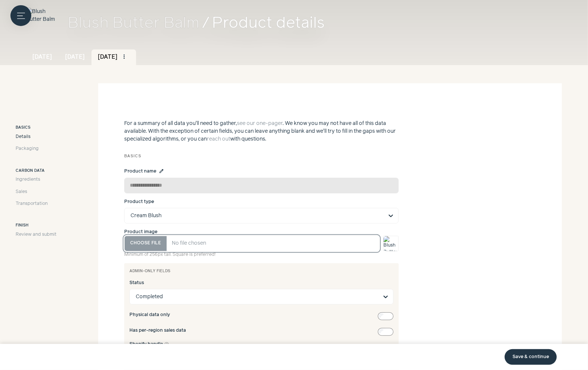 Image resolution: width=588 pixels, height=370 pixels. I want to click on span: Physical data only, so click(150, 315).